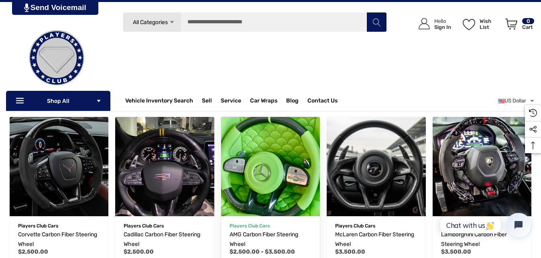 The height and width of the screenshot is (258, 541). What do you see at coordinates (262, 251) in the screenshot?
I see `span: $2,500.00 - $3,500.00` at bounding box center [262, 251].